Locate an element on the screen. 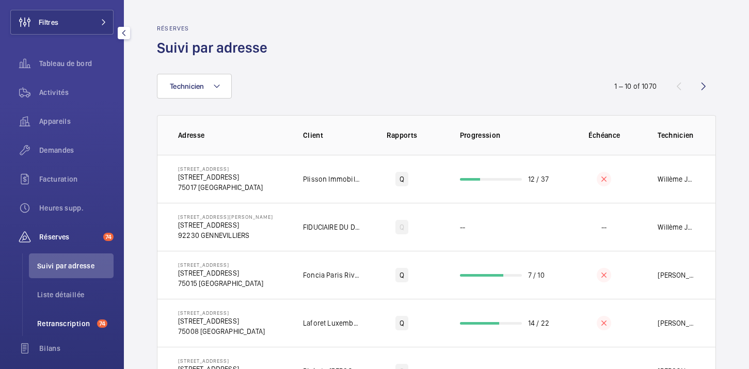  p: Plisson Immobilier is located at coordinates (332, 179).